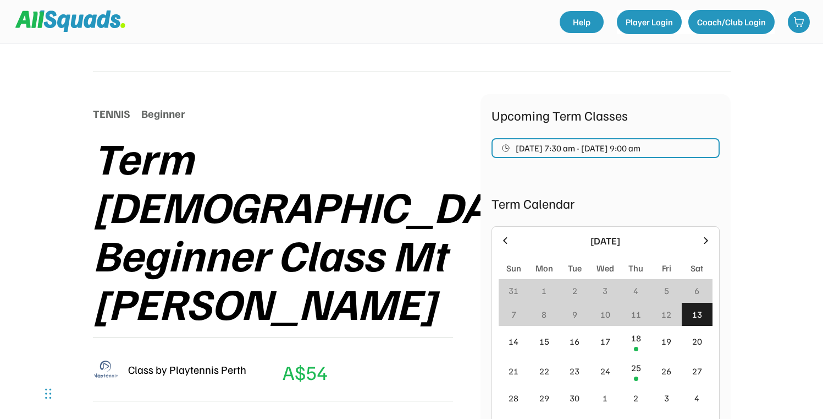 Image resolution: width=823 pixels, height=419 pixels. What do you see at coordinates (112, 113) in the screenshot?
I see `div: TENNIS` at bounding box center [112, 113].